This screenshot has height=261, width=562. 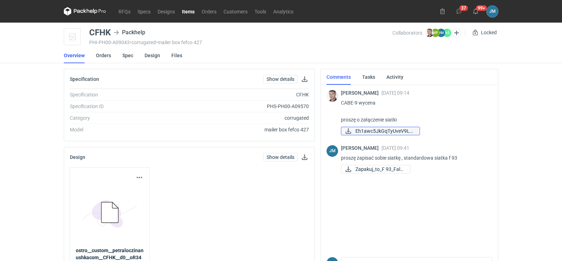 I want to click on div: Category, so click(x=117, y=118).